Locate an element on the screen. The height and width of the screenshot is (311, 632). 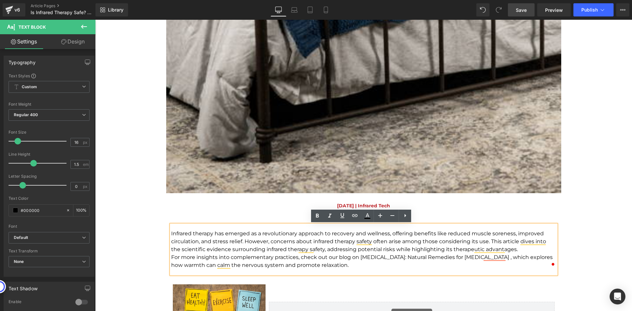
div: Text Transform is located at coordinates (49, 251).